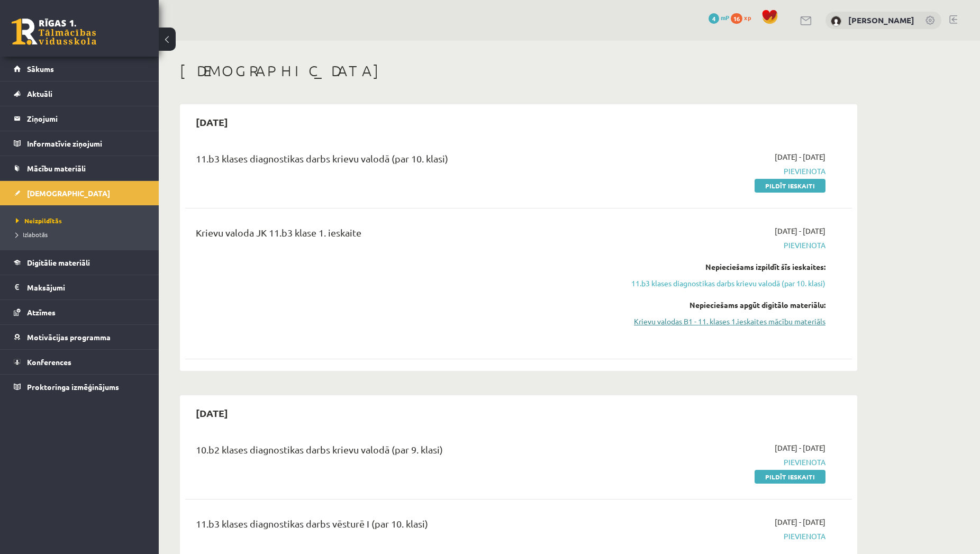 The height and width of the screenshot is (554, 980). Describe the element at coordinates (86, 288) in the screenshot. I see `legend: Maksājumi` at that location.